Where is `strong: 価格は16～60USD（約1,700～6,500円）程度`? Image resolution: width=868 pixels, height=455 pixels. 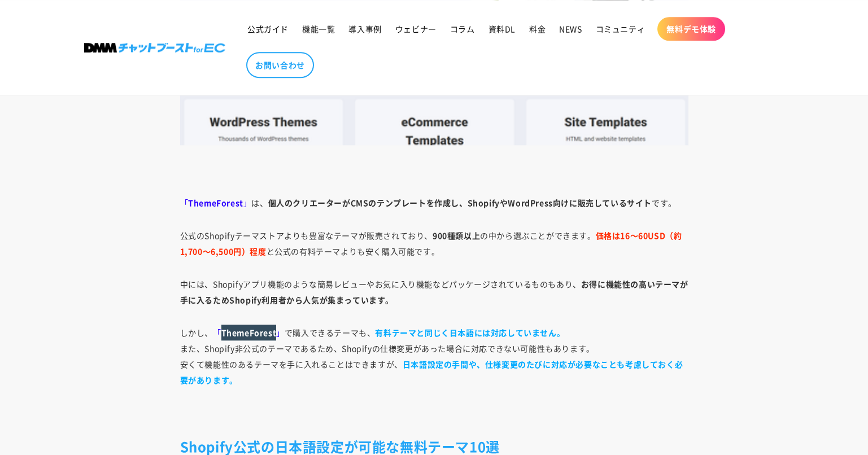
strong: 価格は16～60USD（約1,700～6,500円）程度 is located at coordinates (431, 244).